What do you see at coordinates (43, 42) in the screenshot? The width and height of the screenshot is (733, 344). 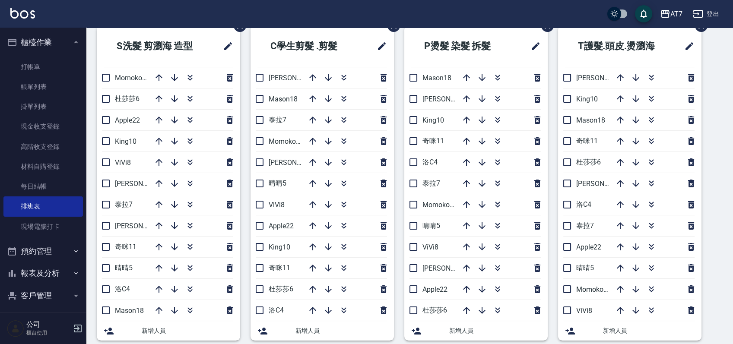 I see `button: 櫃檯作業` at bounding box center [43, 42].